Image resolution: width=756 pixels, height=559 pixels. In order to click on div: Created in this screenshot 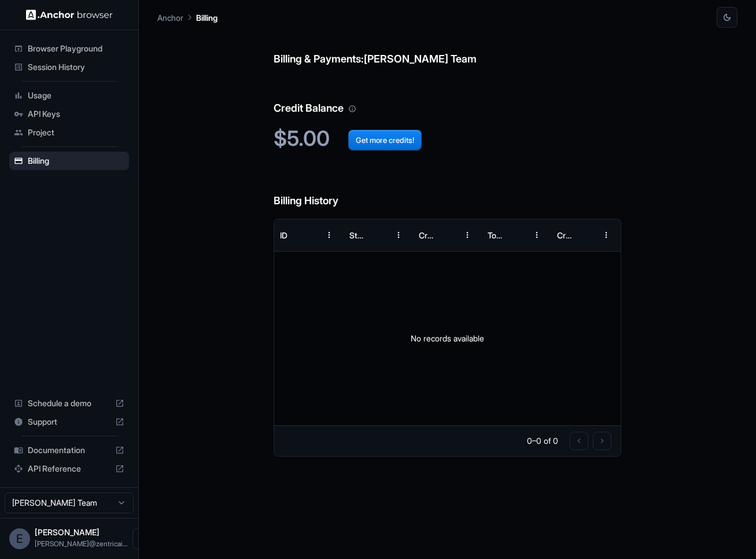, I will do `click(565, 235)`.